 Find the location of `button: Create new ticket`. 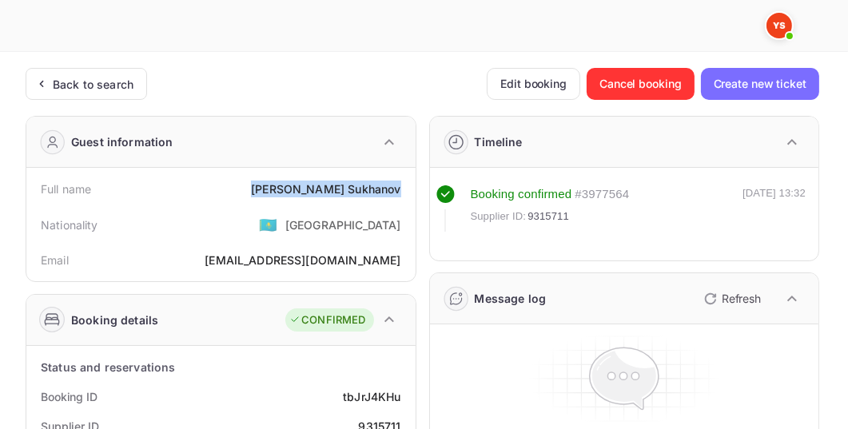

button: Create new ticket is located at coordinates (760, 84).